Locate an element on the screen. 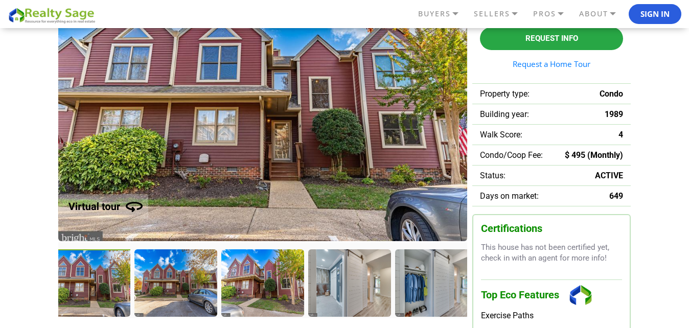 The image size is (689, 328). a: Request a Home Tour is located at coordinates (551, 64).